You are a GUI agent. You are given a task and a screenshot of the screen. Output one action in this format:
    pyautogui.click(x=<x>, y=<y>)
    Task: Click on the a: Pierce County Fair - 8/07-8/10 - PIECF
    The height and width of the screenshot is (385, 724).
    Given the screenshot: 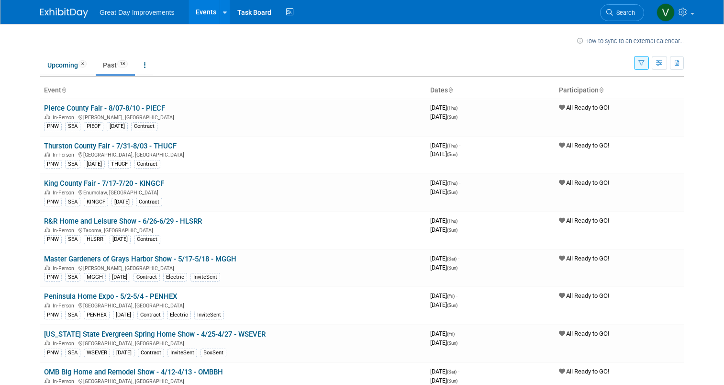 What is the action you would take?
    pyautogui.click(x=104, y=108)
    